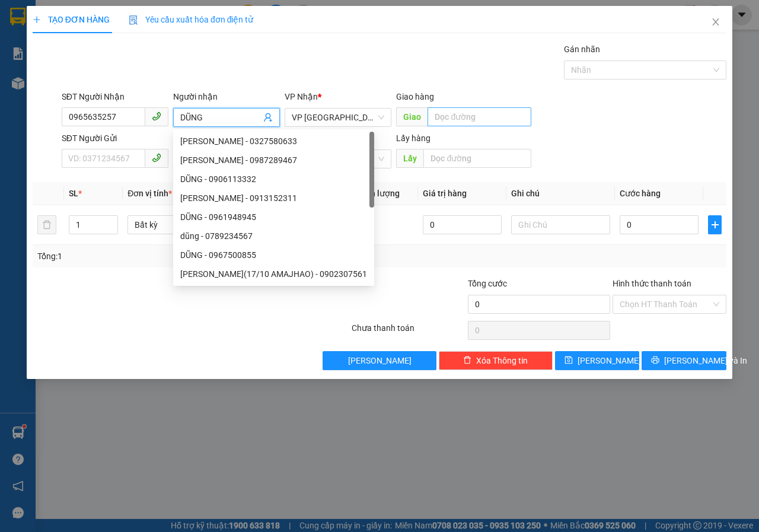 The image size is (759, 532). What do you see at coordinates (47, 225) in the screenshot?
I see `button: delete` at bounding box center [47, 225].